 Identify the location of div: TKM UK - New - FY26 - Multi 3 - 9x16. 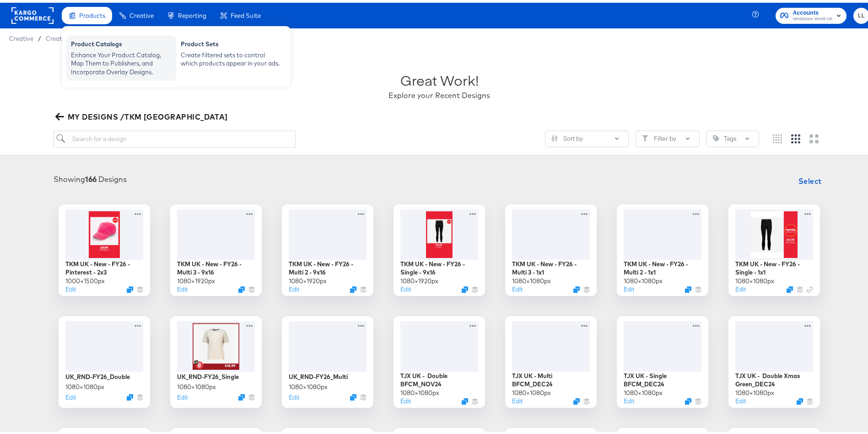
(216, 265).